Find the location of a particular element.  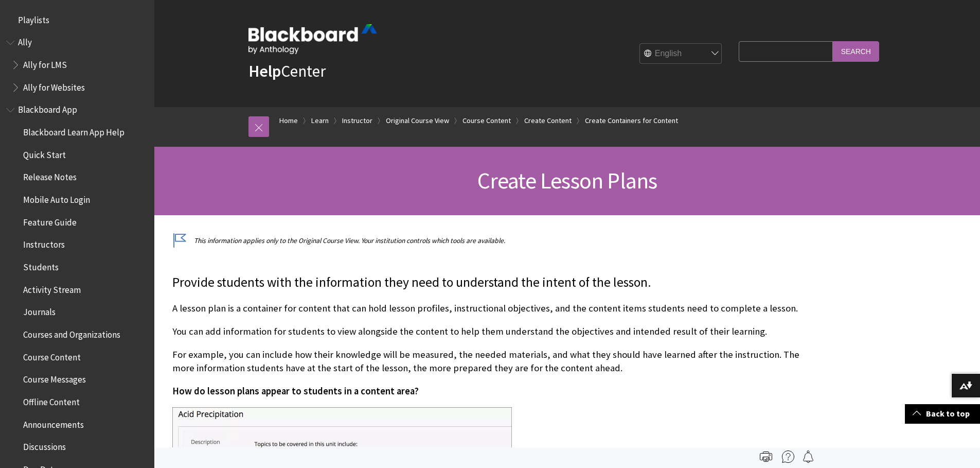

span: Mobile Auto Login is located at coordinates (56, 198).